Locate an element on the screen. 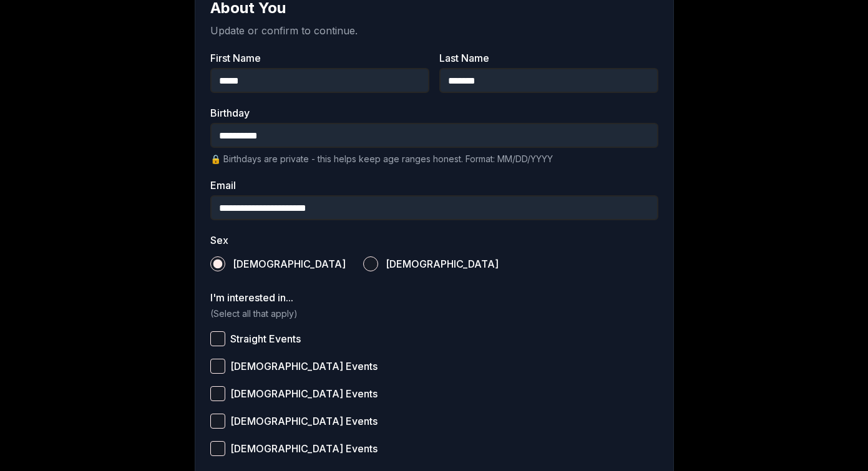  p: 🔒 Birthdays are private - this helps keep age ranges honest. Format: MM/DD/YYYY is located at coordinates (434, 159).